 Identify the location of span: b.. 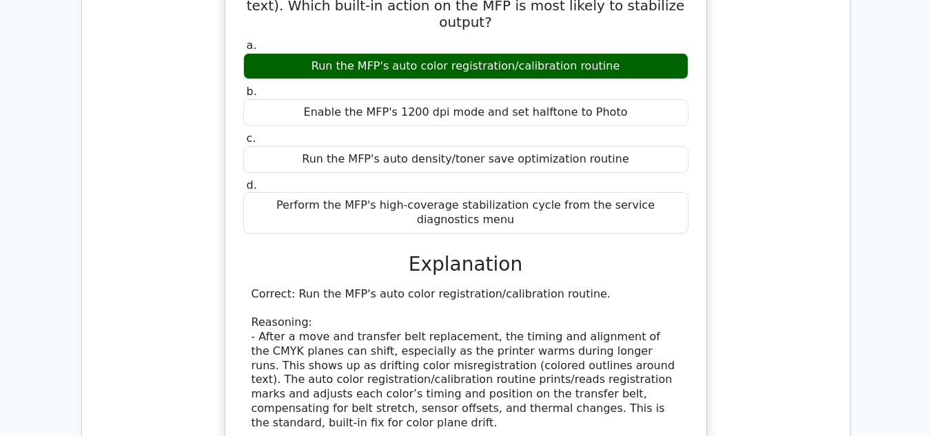
(251, 91).